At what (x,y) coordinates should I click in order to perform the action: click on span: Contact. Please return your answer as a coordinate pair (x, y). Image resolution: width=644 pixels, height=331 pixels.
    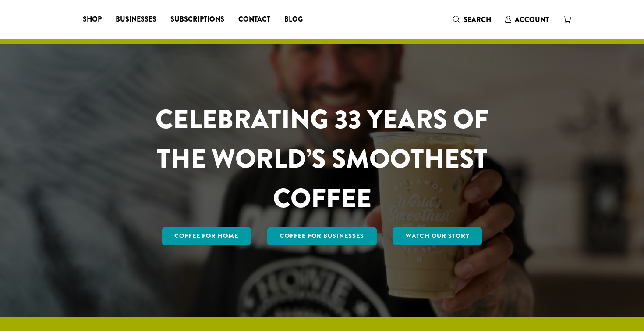
    Looking at the image, I should click on (254, 19).